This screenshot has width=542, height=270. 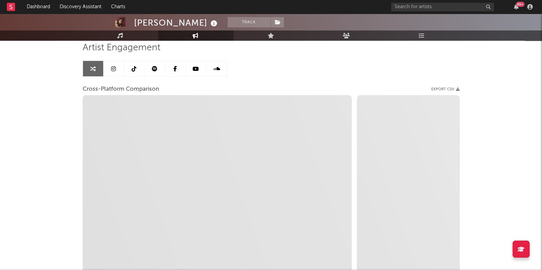 What do you see at coordinates (445, 89) in the screenshot?
I see `button: Export CSV` at bounding box center [445, 89].